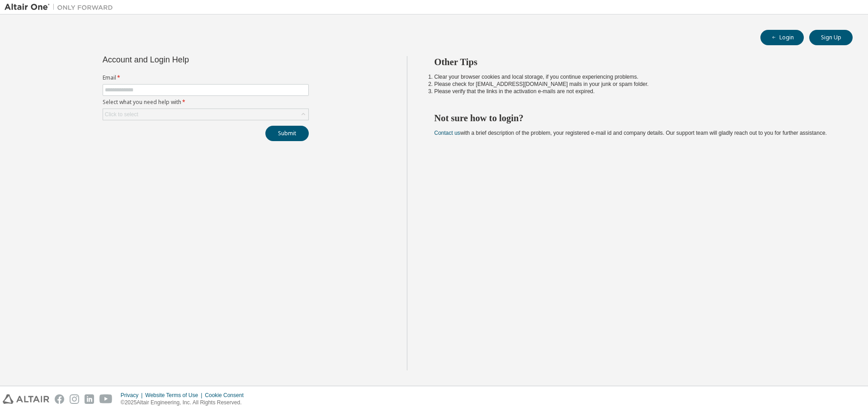  I want to click on h2: Other Tips, so click(636, 62).